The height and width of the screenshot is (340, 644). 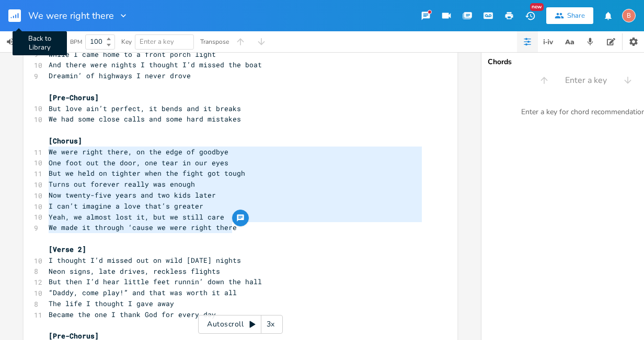 What do you see at coordinates (119, 76) in the screenshot?
I see `span: Dreamin’ of highways I never drove` at bounding box center [119, 76].